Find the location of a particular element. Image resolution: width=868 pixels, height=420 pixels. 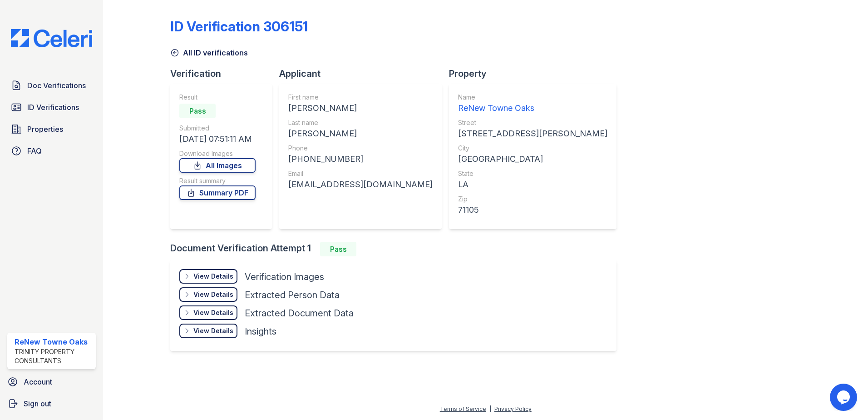

span: Properties is located at coordinates (45, 129).